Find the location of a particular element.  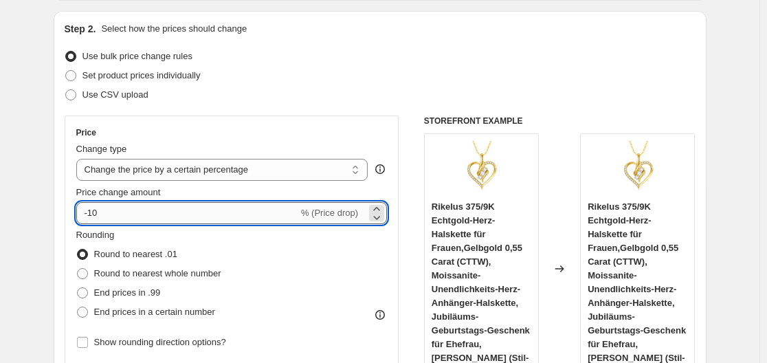

span: Rounding is located at coordinates (96, 234).